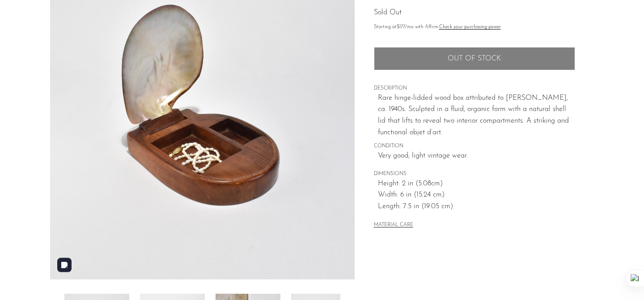 The height and width of the screenshot is (300, 644). I want to click on span: DESCRIPTION, so click(475, 89).